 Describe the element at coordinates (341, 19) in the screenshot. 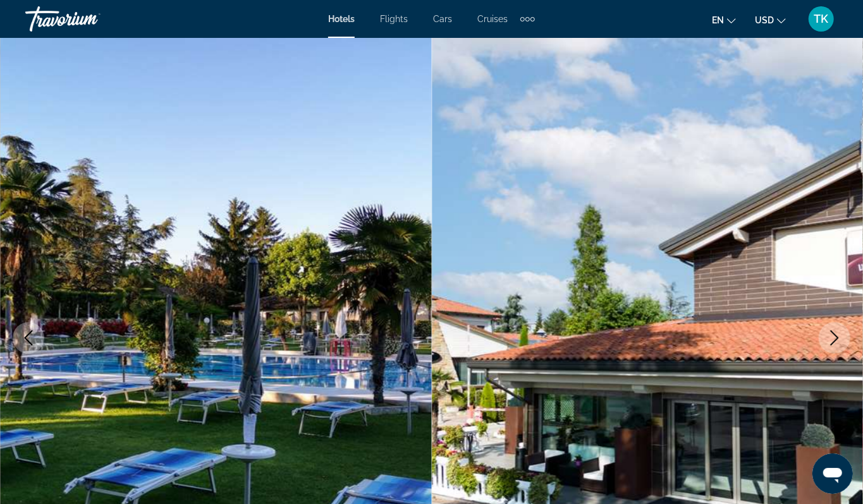

I see `span: Hotels` at that location.